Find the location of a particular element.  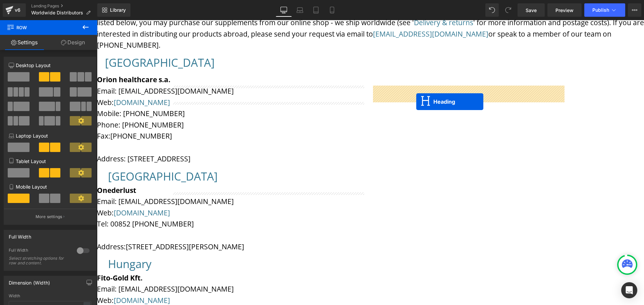

a: Tablet is located at coordinates (316, 10).